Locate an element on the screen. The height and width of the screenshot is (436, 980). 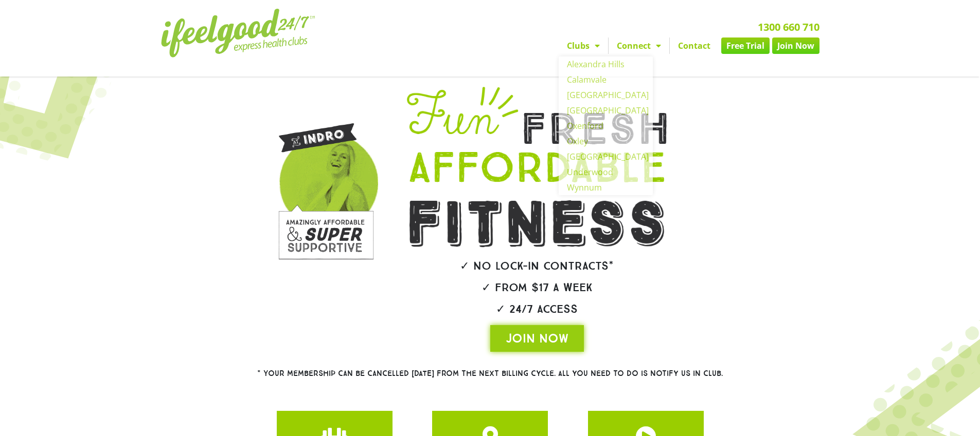
a: Join Now is located at coordinates (796, 46).